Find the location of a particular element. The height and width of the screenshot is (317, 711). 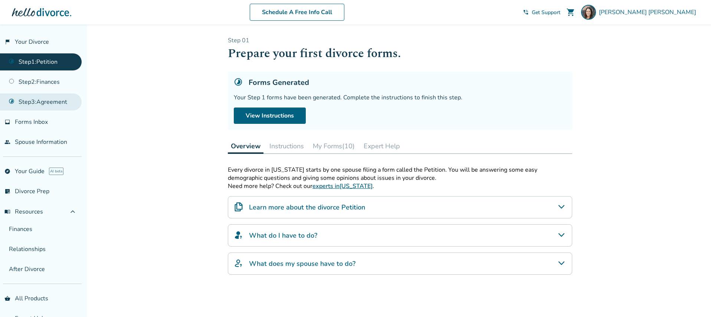

span: flag_2 is located at coordinates (7, 42).